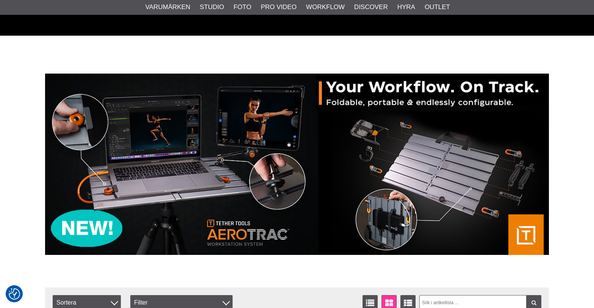 The image size is (594, 308). What do you see at coordinates (14, 294) in the screenshot?
I see `button: Samtyckesinställningar` at bounding box center [14, 294].